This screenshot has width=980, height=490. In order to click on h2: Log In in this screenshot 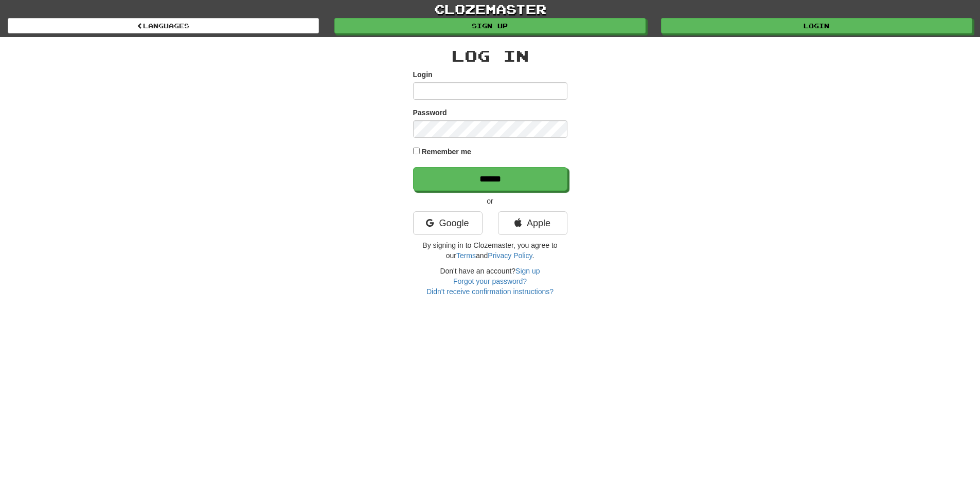, I will do `click(490, 55)`.